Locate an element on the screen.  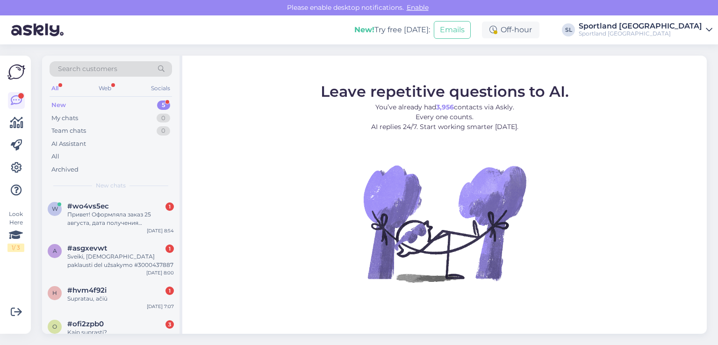
div: Kaip suprasti? is located at coordinates (121, 332).